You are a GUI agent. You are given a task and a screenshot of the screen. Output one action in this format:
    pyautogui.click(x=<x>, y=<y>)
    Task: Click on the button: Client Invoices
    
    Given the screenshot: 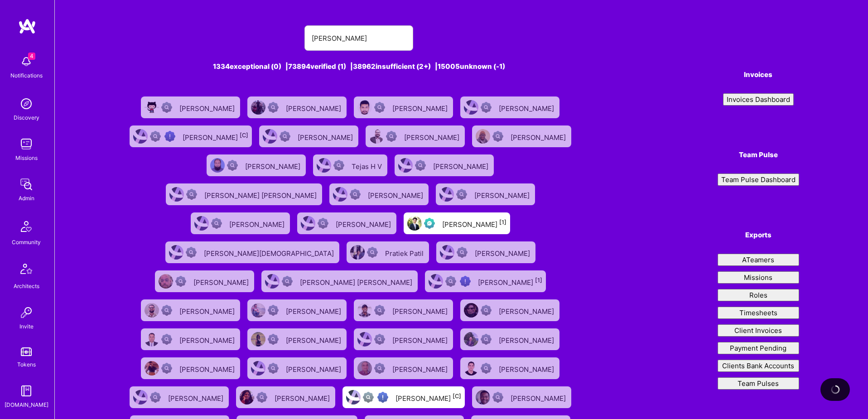 What is the action you would take?
    pyautogui.click(x=759, y=331)
    